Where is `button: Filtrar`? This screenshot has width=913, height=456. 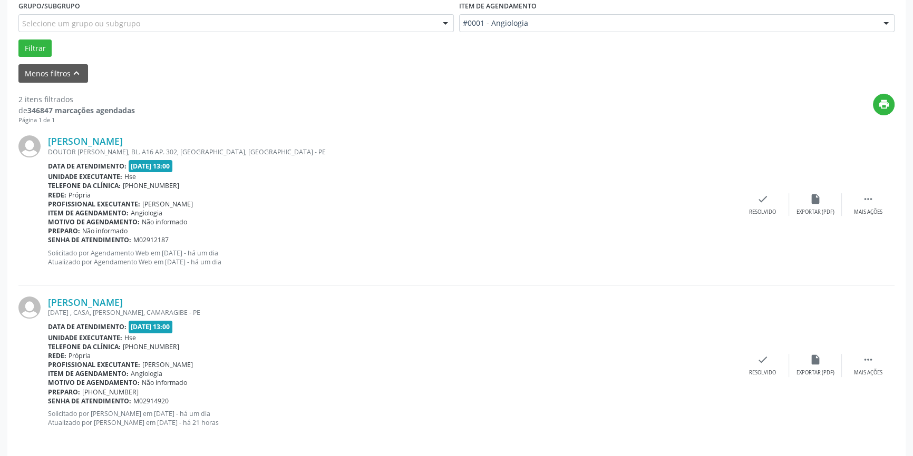 button: Filtrar is located at coordinates (35, 48).